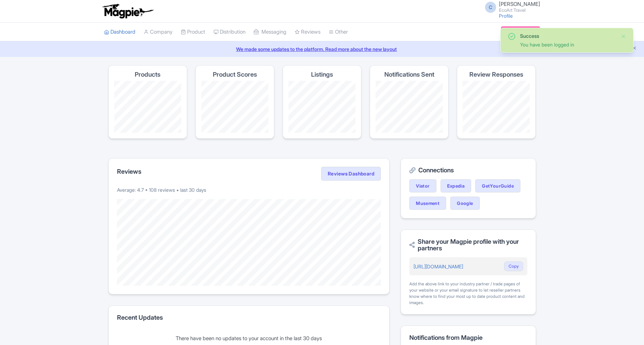 Image resolution: width=644 pixels, height=345 pixels. I want to click on h2: Notifications from Magpie, so click(468, 338).